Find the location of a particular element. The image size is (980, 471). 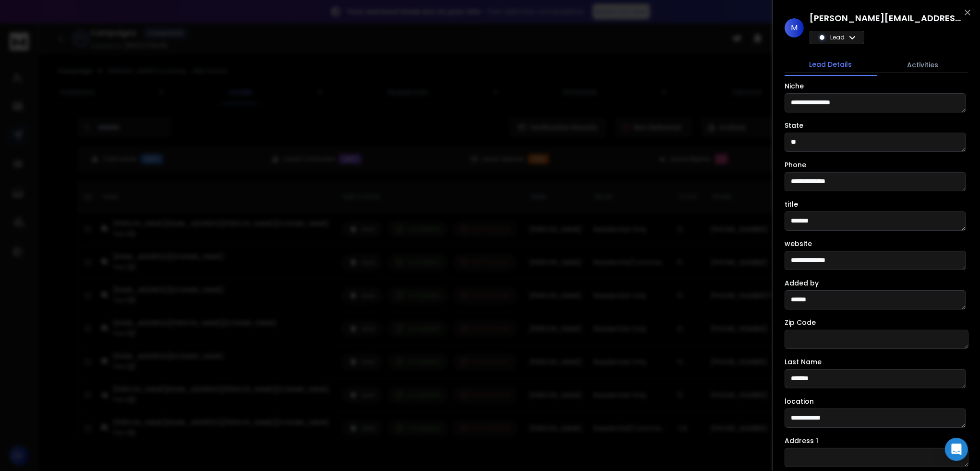

div: Open Intercom Messenger is located at coordinates (956, 449).